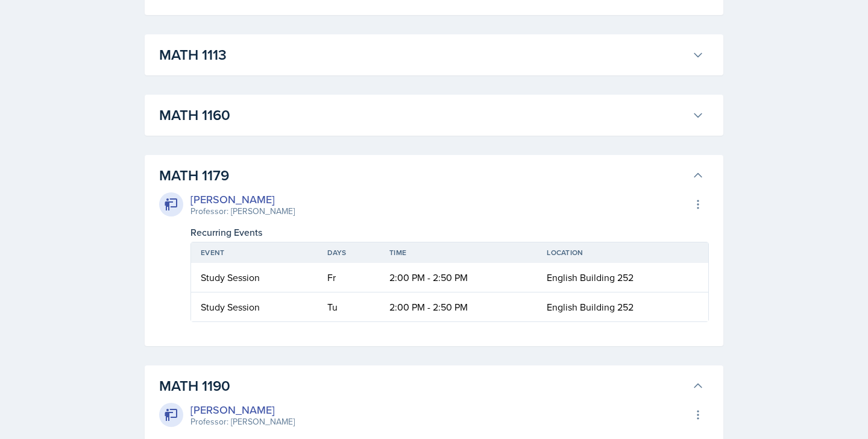 This screenshot has width=868, height=439. What do you see at coordinates (432, 115) in the screenshot?
I see `button: MATH 1160` at bounding box center [432, 115].